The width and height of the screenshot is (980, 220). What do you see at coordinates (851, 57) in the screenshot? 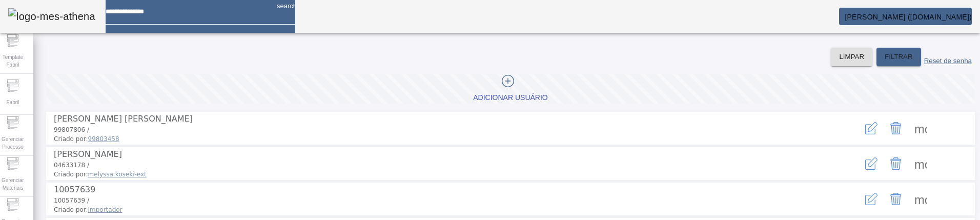
I see `button: LIMPAR` at bounding box center [851, 57].